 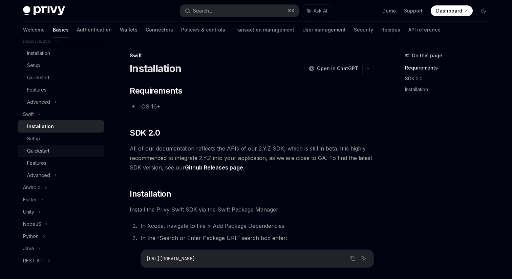 I want to click on a: Transaction management, so click(x=264, y=30).